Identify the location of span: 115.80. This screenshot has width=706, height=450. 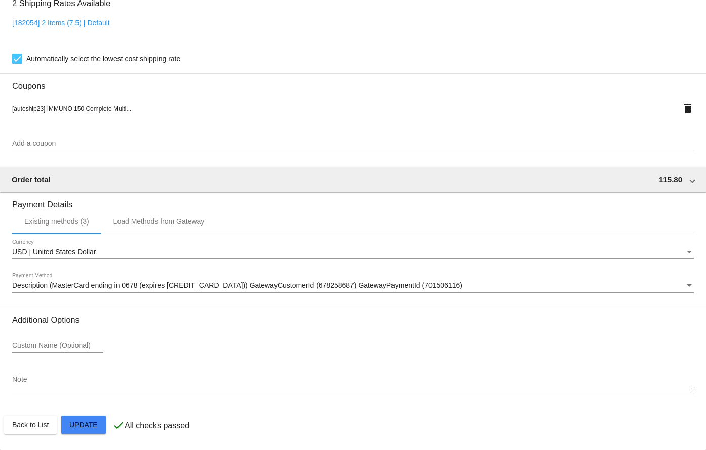
(670, 179).